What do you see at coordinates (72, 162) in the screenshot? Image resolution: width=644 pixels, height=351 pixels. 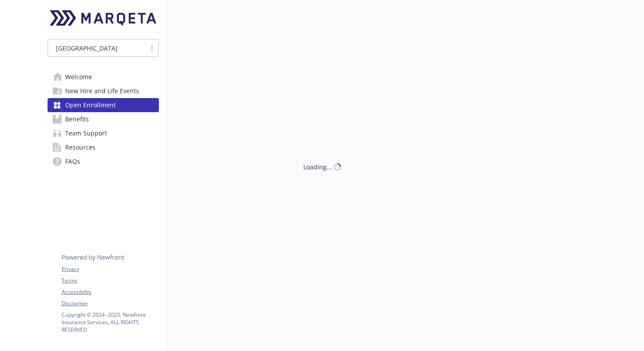 I see `span: FAQs` at bounding box center [72, 162].